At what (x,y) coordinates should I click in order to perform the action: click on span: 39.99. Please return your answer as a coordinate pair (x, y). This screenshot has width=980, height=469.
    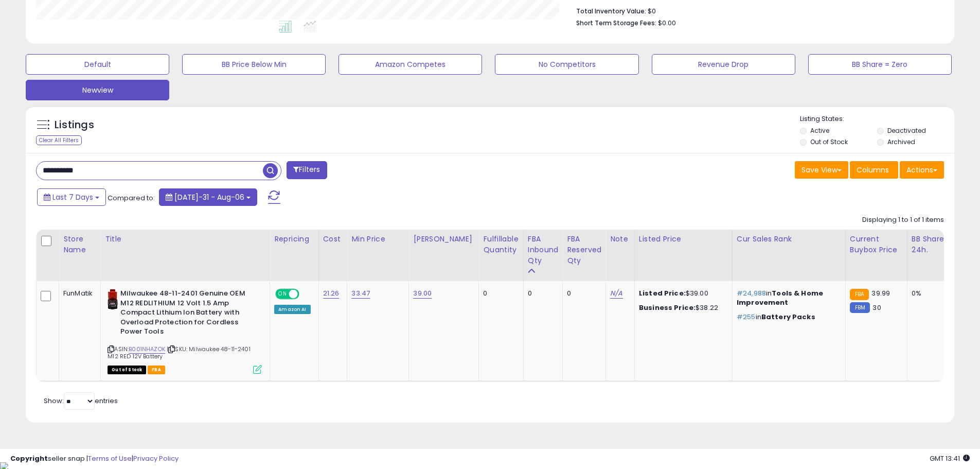
    Looking at the image, I should click on (881, 293).